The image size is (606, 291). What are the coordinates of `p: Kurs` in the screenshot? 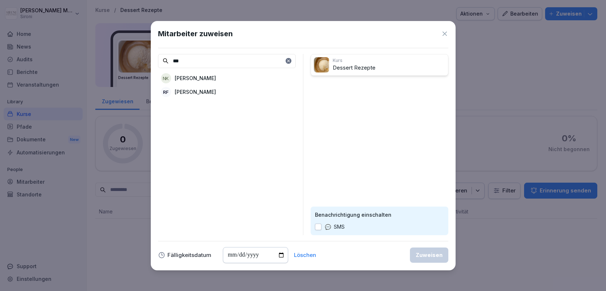 It's located at (389, 61).